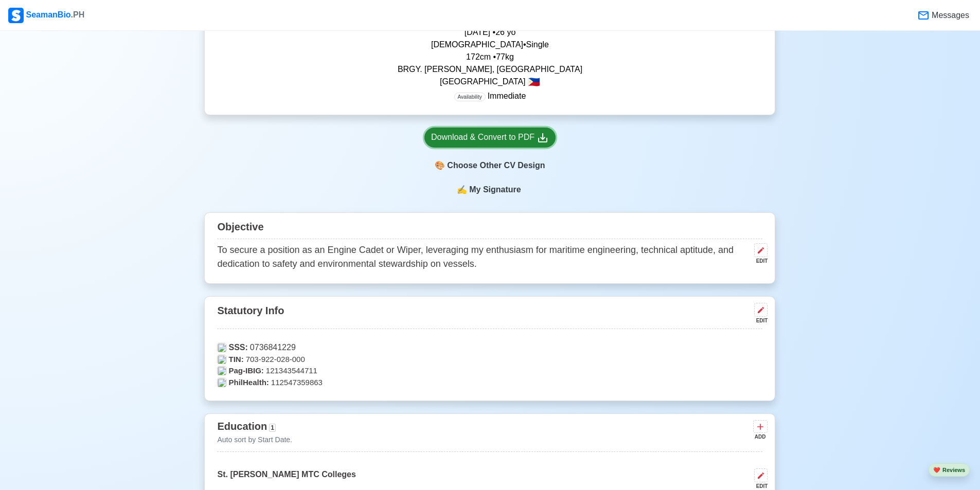 The width and height of the screenshot is (980, 490). Describe the element at coordinates (469, 96) in the screenshot. I see `span: Availability` at that location.